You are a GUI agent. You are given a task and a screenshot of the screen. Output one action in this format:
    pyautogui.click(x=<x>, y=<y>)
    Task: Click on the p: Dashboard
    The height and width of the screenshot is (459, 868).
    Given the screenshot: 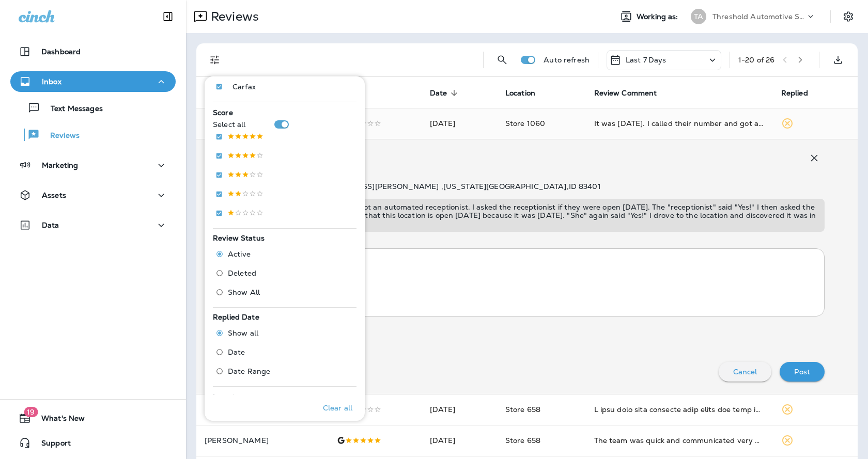 What is the action you would take?
    pyautogui.click(x=61, y=52)
    